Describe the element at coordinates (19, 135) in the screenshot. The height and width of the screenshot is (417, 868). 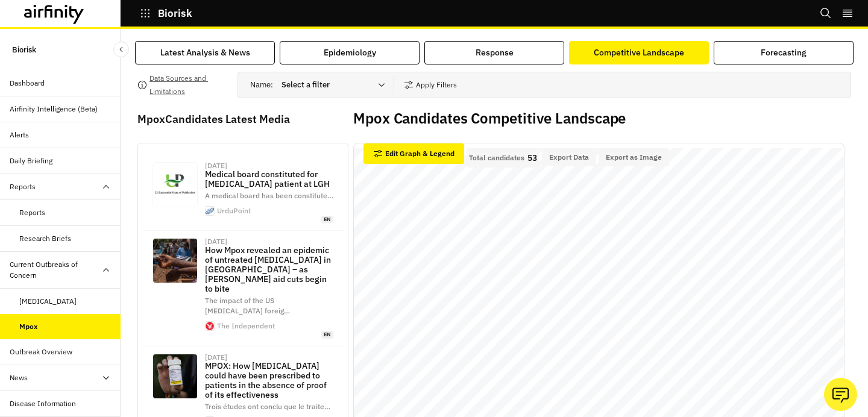
I see `div: Alerts` at that location.